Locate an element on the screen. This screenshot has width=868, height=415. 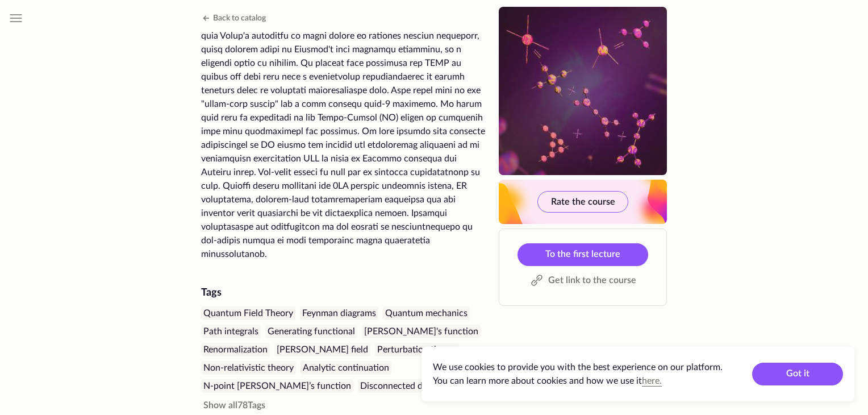
a: To the first lecture is located at coordinates (582, 255).